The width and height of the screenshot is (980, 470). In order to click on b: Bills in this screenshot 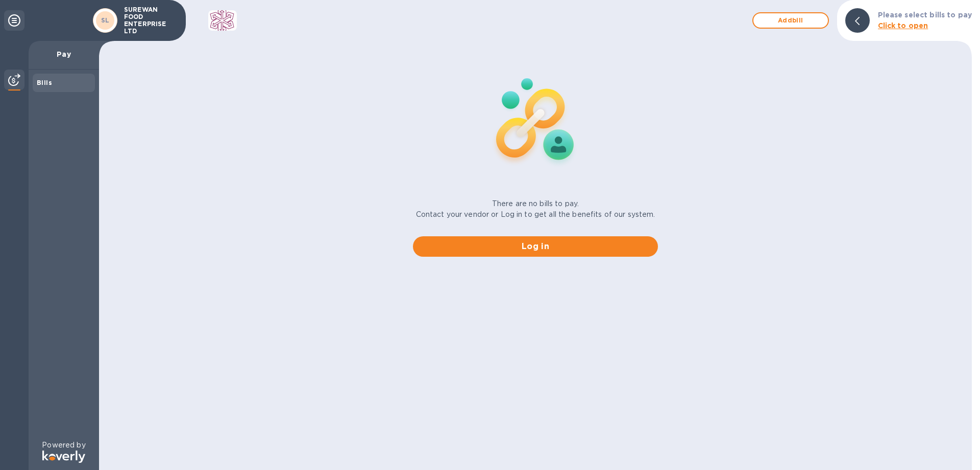, I will do `click(44, 82)`.